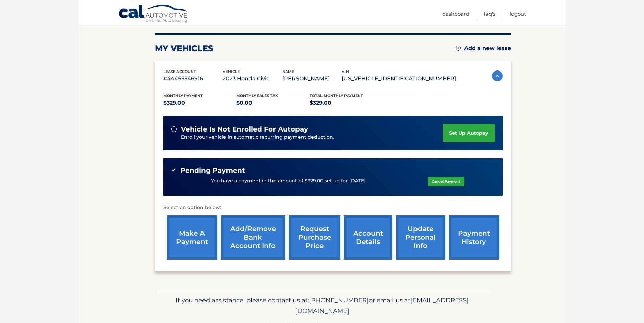  Describe the element at coordinates (273, 103) in the screenshot. I see `p: $0.00` at that location.